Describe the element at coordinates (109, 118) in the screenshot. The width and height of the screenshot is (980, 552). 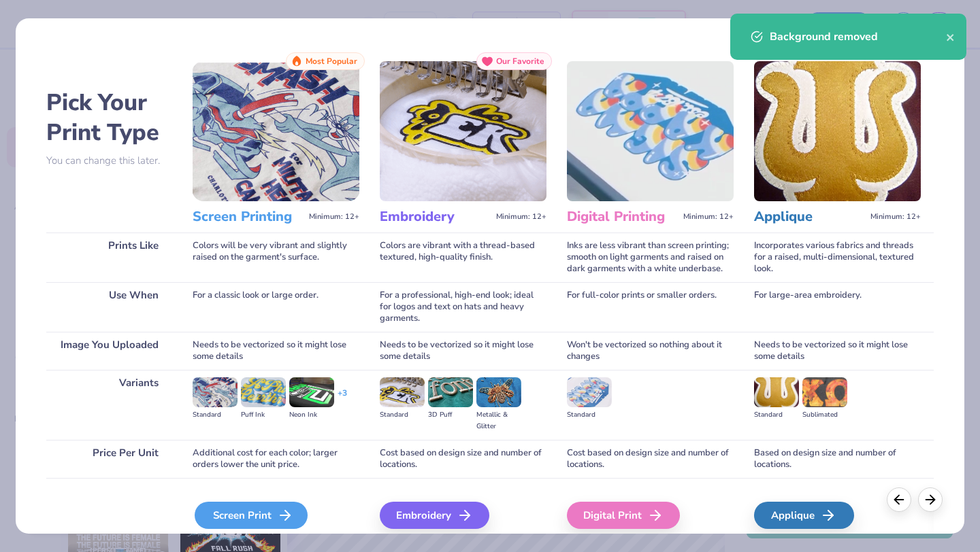
I see `h2: Pick Your Print Type` at that location.